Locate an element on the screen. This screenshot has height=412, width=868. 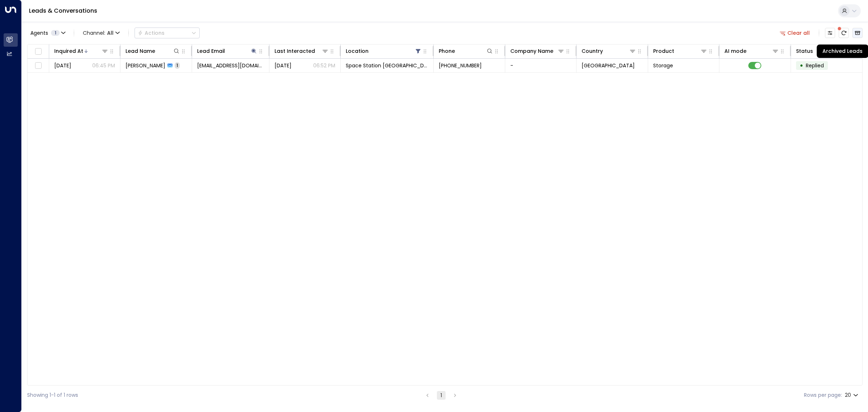
span: David Moody is located at coordinates (145, 65).